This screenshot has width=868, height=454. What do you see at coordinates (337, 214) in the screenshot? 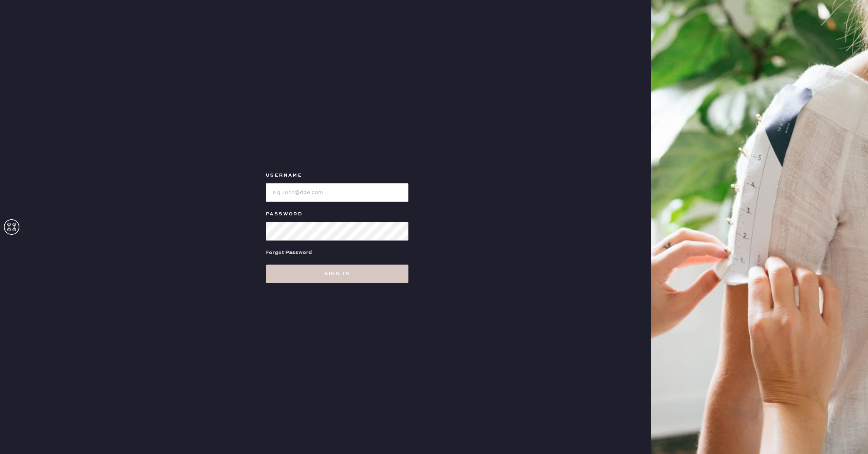
I see `label: Password` at bounding box center [337, 214].